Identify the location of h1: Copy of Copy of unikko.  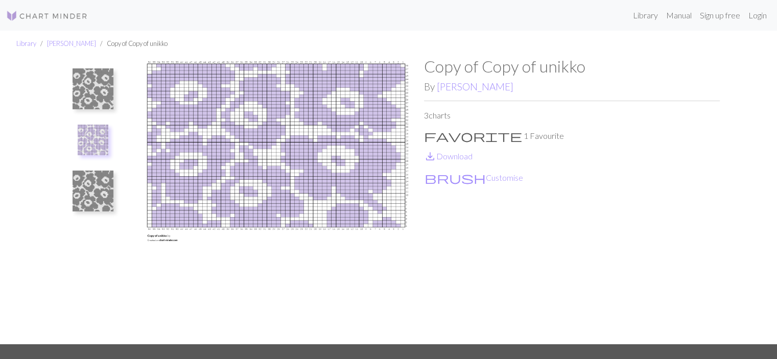
(572, 66).